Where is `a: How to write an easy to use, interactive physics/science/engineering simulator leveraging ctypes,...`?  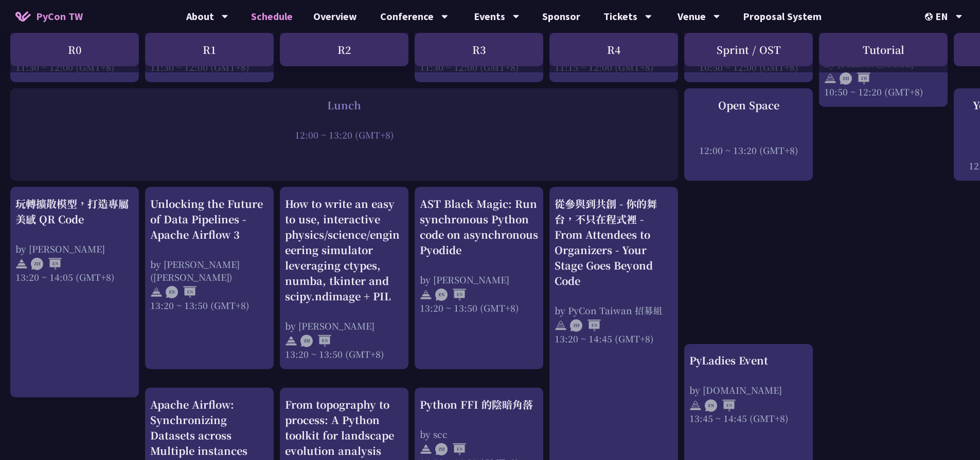
a: How to write an easy to use, interactive physics/science/engineering simulator leveraging ctypes,... is located at coordinates (344, 278).